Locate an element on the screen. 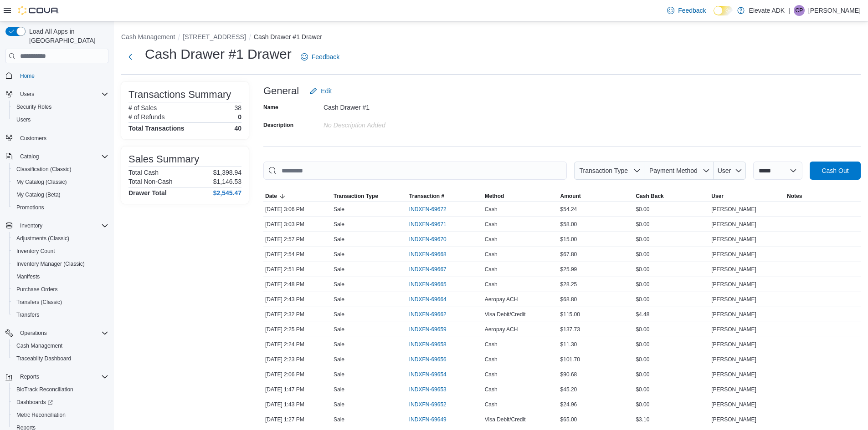 This screenshot has height=430, width=868. button: Inventory Count is located at coordinates (61, 251).